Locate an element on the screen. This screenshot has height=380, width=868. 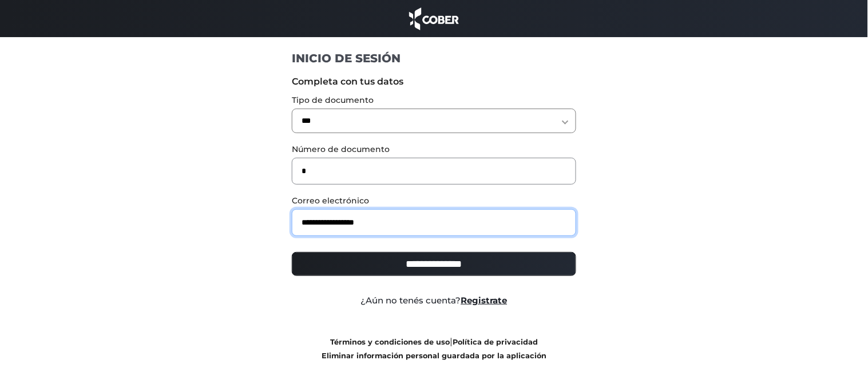
h1: INICIO DE SESIÓN is located at coordinates (434, 59).